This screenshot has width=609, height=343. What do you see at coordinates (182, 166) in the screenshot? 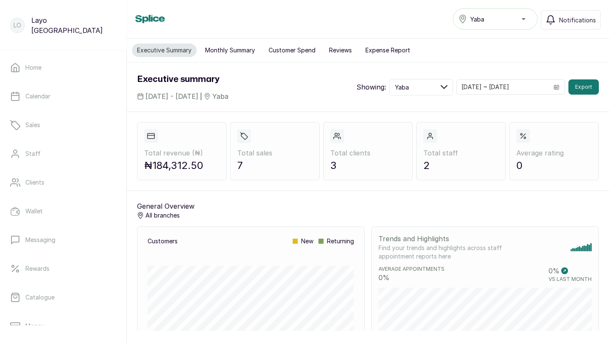
I see `p: ₦184,312.50` at bounding box center [182, 166].